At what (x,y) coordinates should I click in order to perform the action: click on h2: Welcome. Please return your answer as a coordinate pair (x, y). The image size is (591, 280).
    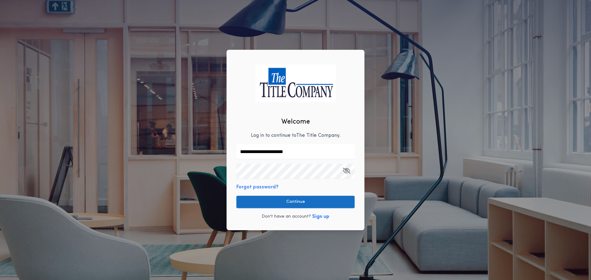
    Looking at the image, I should click on (295, 122).